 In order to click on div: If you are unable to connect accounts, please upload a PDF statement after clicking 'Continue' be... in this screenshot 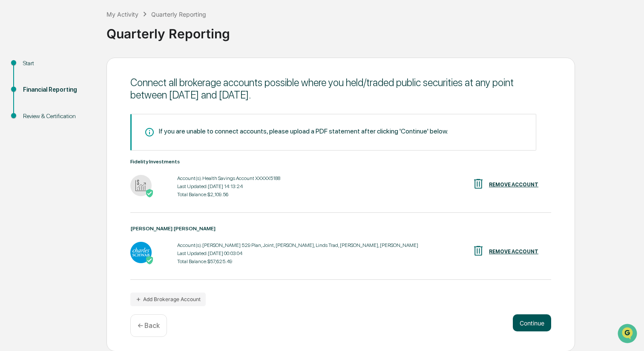, I will do `click(303, 131)`.